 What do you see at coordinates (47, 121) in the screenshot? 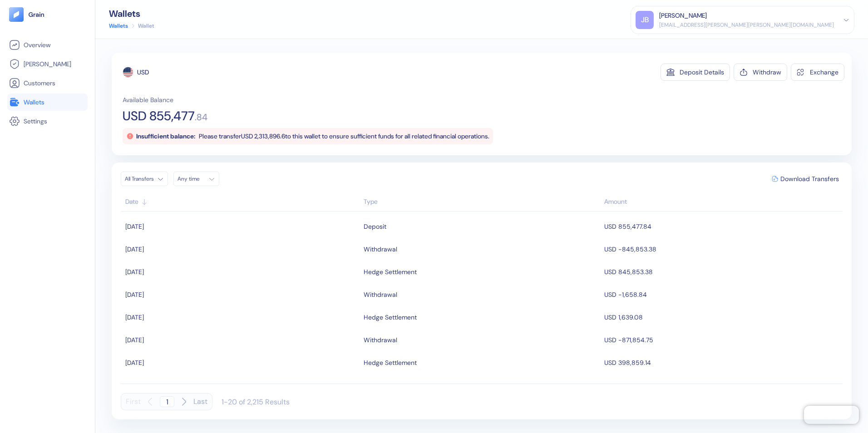
I see `a: Settings` at bounding box center [47, 121].